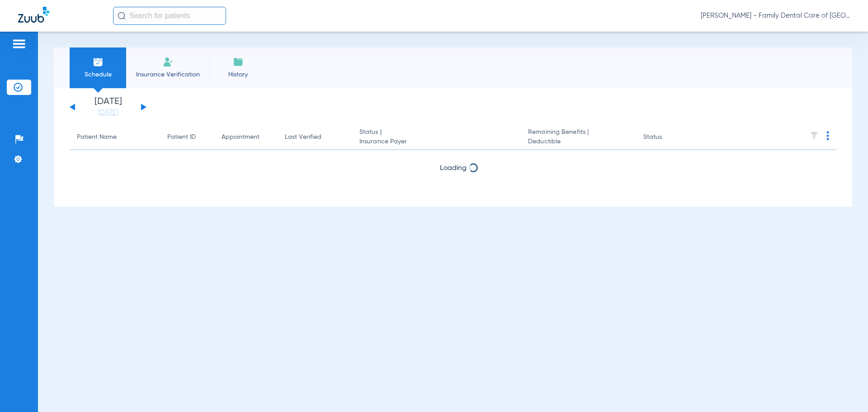 This screenshot has height=412, width=868. What do you see at coordinates (33, 14) in the screenshot?
I see `img: Zuub Logo` at bounding box center [33, 14].